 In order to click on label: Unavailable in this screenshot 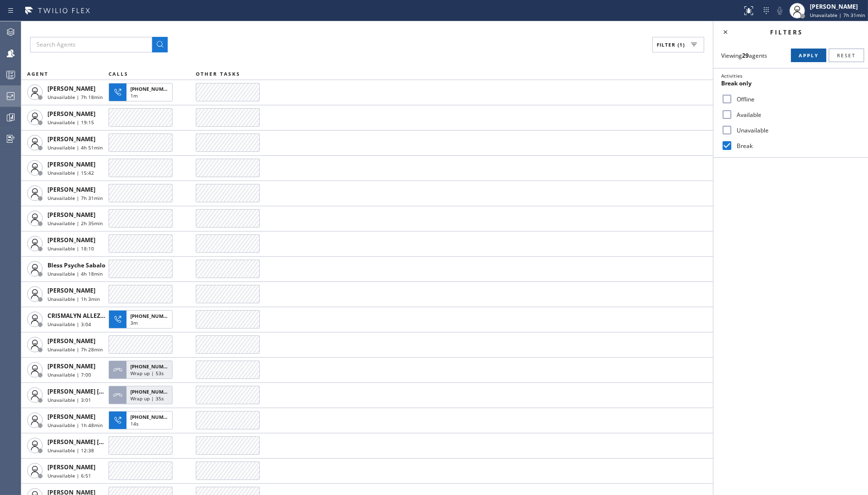, I will do `click(797, 130)`.